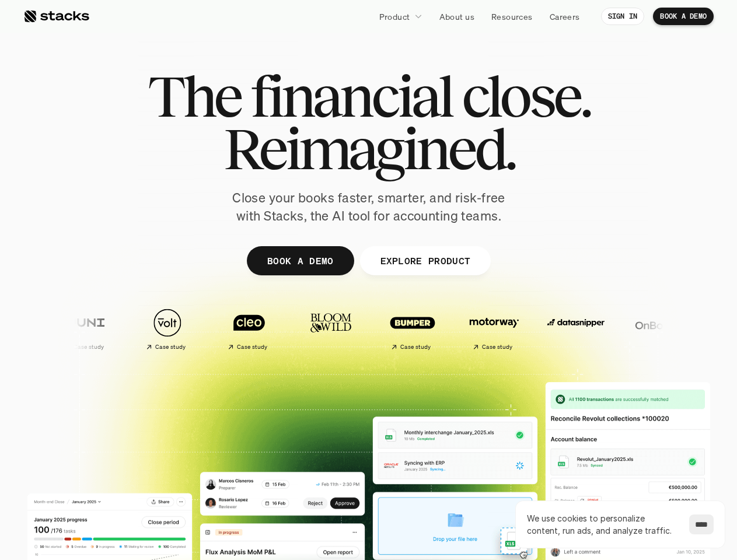 The image size is (737, 560). I want to click on p: We use cookies to personalize content, run ads, and analyze traffic., so click(602, 524).